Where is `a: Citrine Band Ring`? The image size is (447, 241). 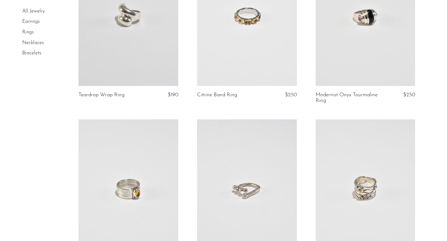
a: Citrine Band Ring is located at coordinates (217, 95).